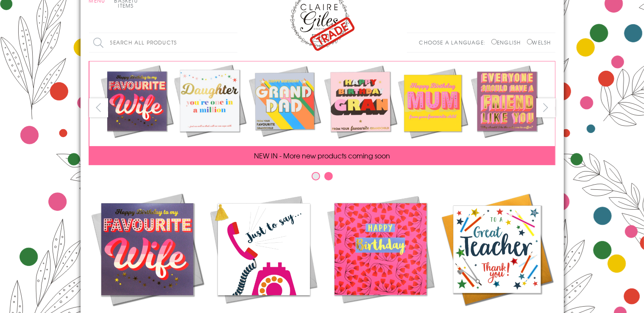 The image size is (644, 313). Describe the element at coordinates (529, 41) in the screenshot. I see `input: Welsh` at that location.